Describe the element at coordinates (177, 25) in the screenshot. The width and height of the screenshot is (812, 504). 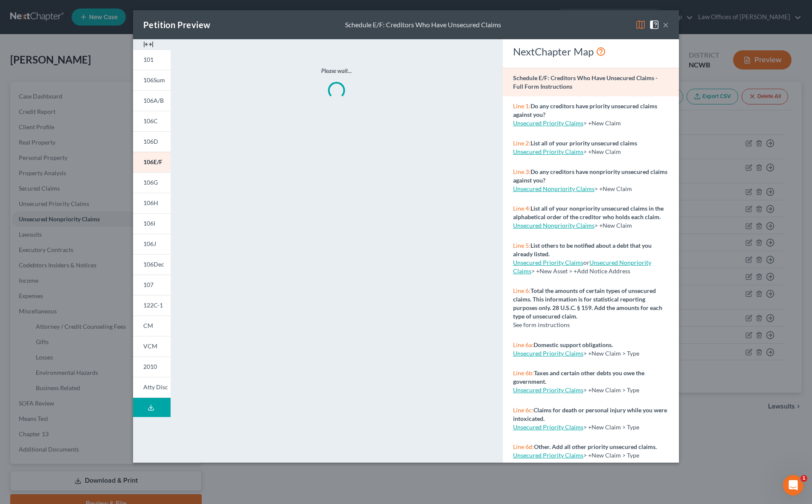
I see `div: Petition Preview` at that location.